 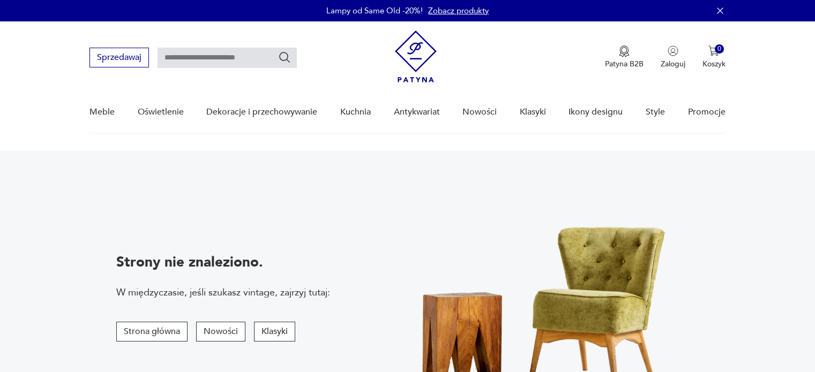 What do you see at coordinates (152, 332) in the screenshot?
I see `a: Strona główna` at bounding box center [152, 332].